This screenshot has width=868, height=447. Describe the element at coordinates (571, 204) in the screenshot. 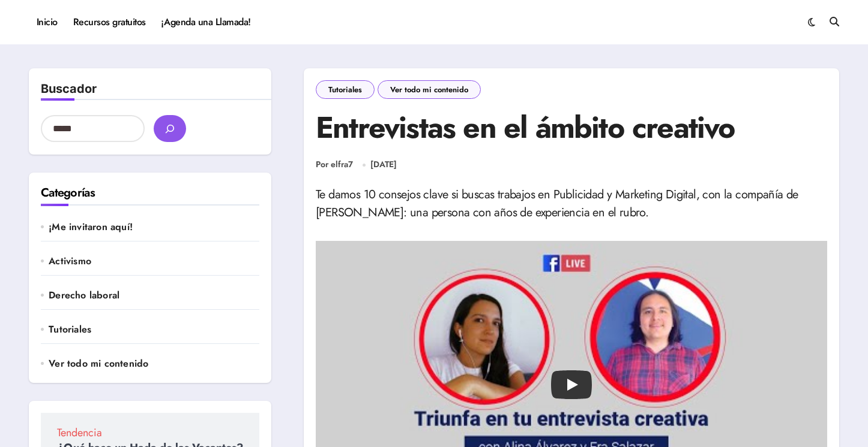

I see `p: Te damos 10 consejos clave si buscas trabajos en Publicidad y Marketing Digital, con la compañía ...` at that location.